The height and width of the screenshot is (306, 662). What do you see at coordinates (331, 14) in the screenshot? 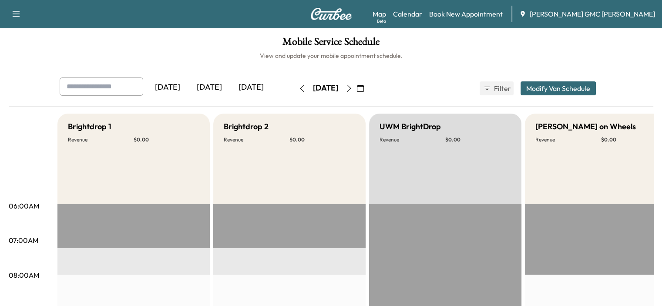
I see `img: Curbee Logo` at bounding box center [331, 14].